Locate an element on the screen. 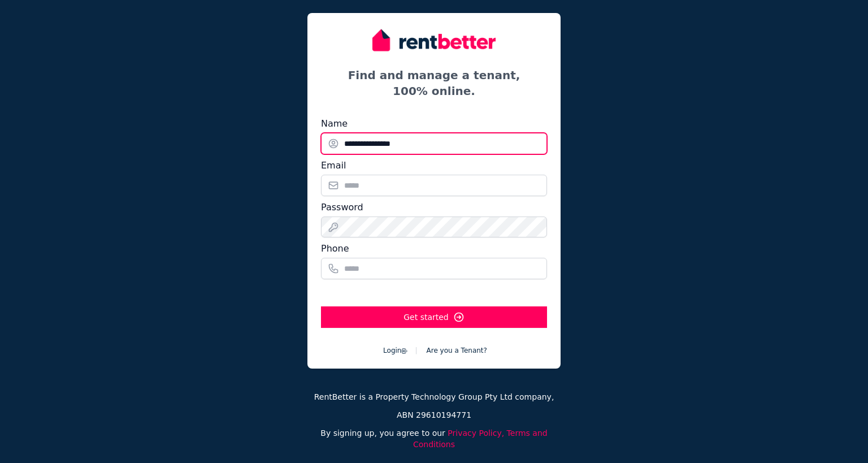 The image size is (868, 463). img: RentBetter logo is located at coordinates (434, 40).